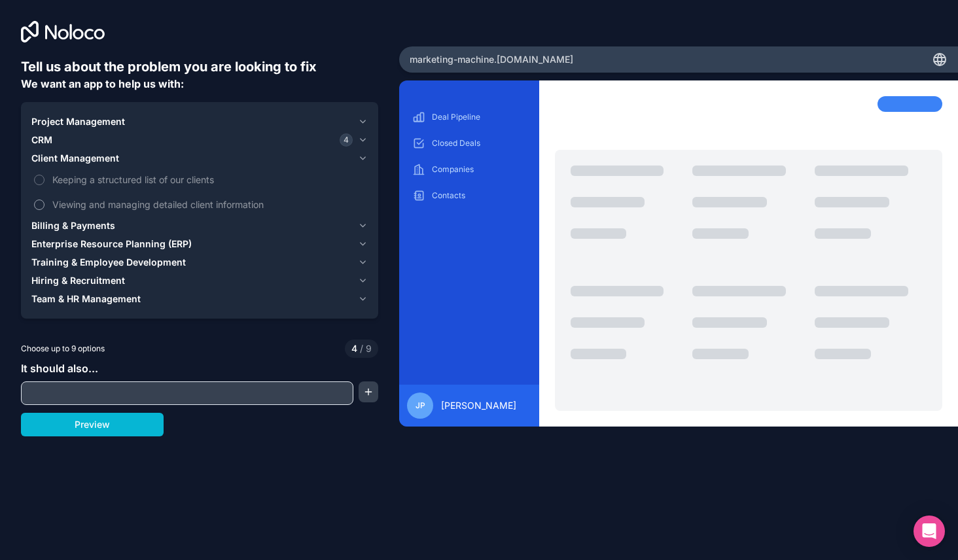 The width and height of the screenshot is (958, 560). Describe the element at coordinates (92, 424) in the screenshot. I see `button: Preview` at that location.